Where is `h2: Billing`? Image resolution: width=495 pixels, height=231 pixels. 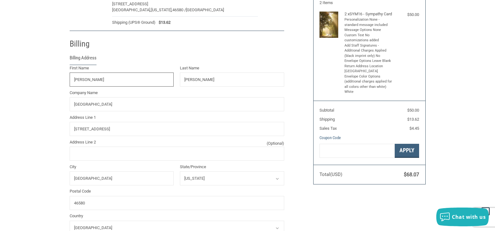 h2: Billing is located at coordinates (88, 44).